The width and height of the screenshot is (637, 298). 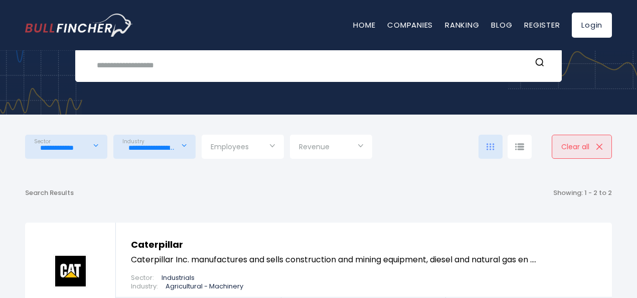 What do you see at coordinates (410, 25) in the screenshot?
I see `a: Companies` at bounding box center [410, 25].